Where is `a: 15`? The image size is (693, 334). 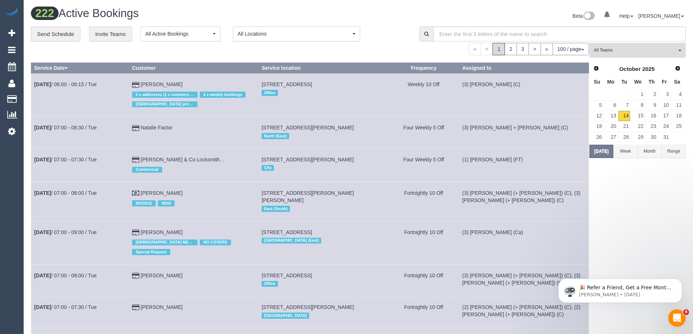 a: 15 is located at coordinates (638, 116).